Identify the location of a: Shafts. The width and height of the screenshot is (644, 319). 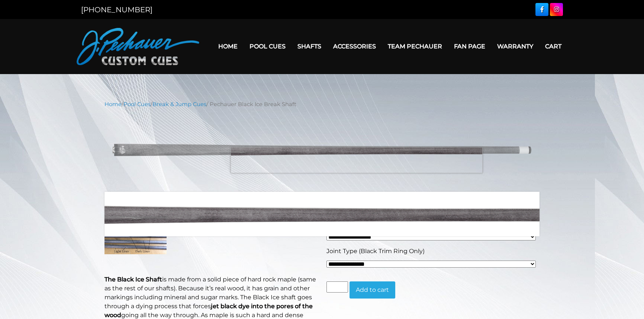
(309, 46).